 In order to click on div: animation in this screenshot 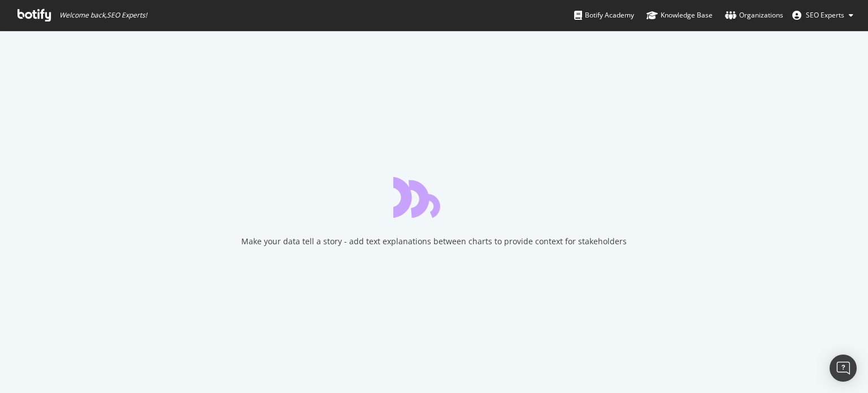, I will do `click(434, 197)`.